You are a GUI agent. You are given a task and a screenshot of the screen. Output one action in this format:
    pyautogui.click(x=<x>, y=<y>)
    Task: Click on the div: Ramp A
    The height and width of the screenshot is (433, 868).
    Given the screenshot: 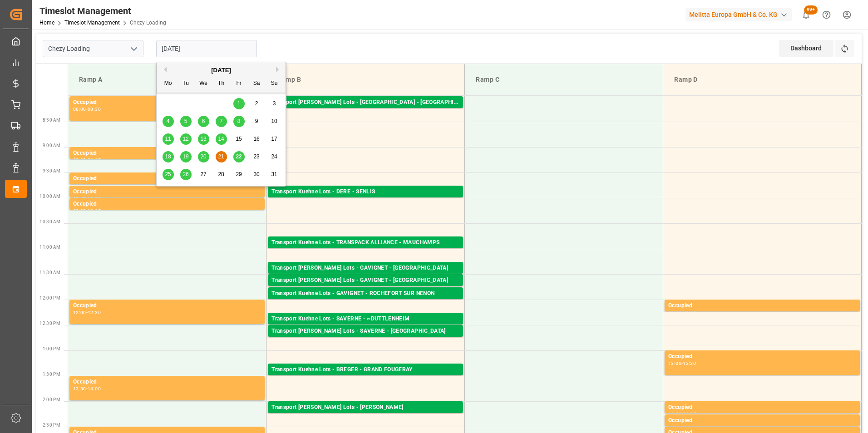 What is the action you would take?
    pyautogui.click(x=167, y=80)
    